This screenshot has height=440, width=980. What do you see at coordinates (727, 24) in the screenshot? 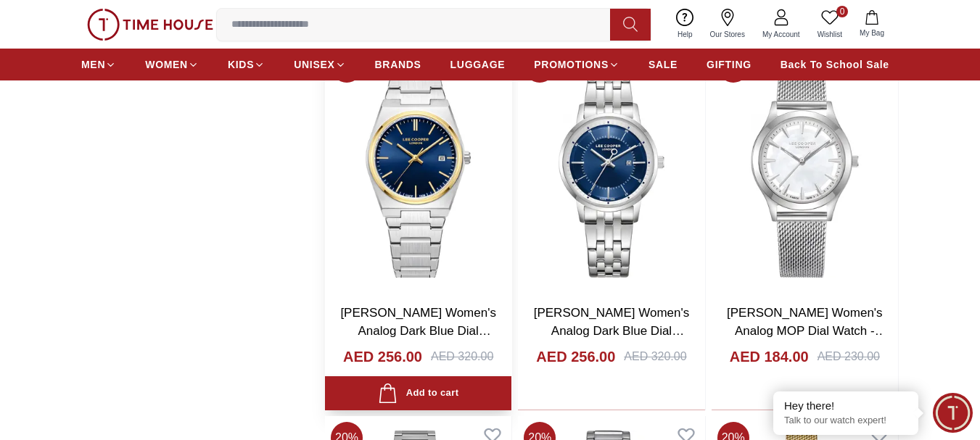
I see `a: Our Stores` at bounding box center [727, 24].